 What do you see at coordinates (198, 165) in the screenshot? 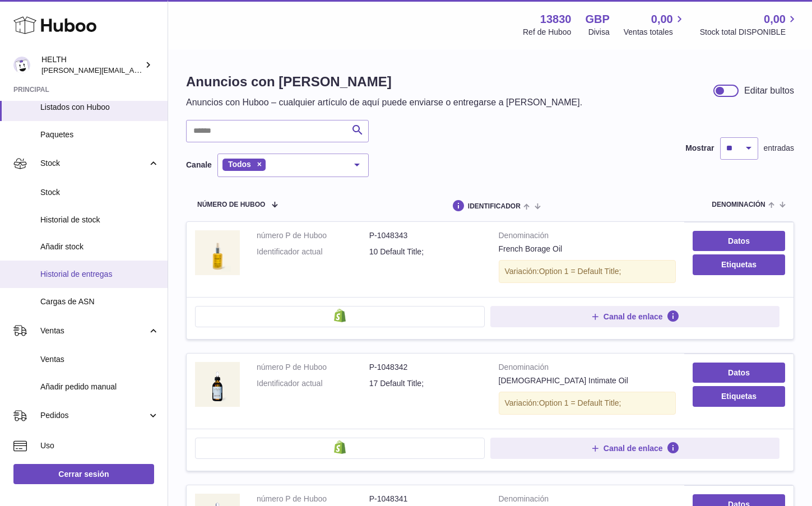
I see `label: Canale` at bounding box center [198, 165].